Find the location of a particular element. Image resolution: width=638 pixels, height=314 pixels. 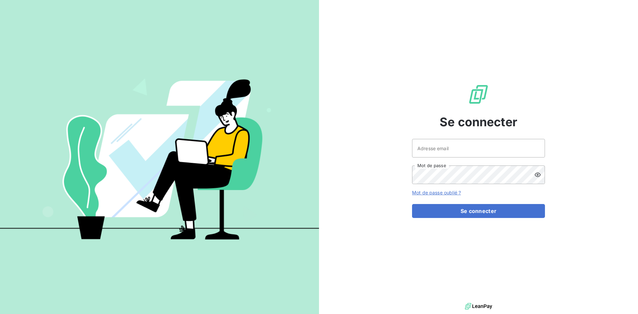

a: Mot de passe oublié ? is located at coordinates (436, 192).